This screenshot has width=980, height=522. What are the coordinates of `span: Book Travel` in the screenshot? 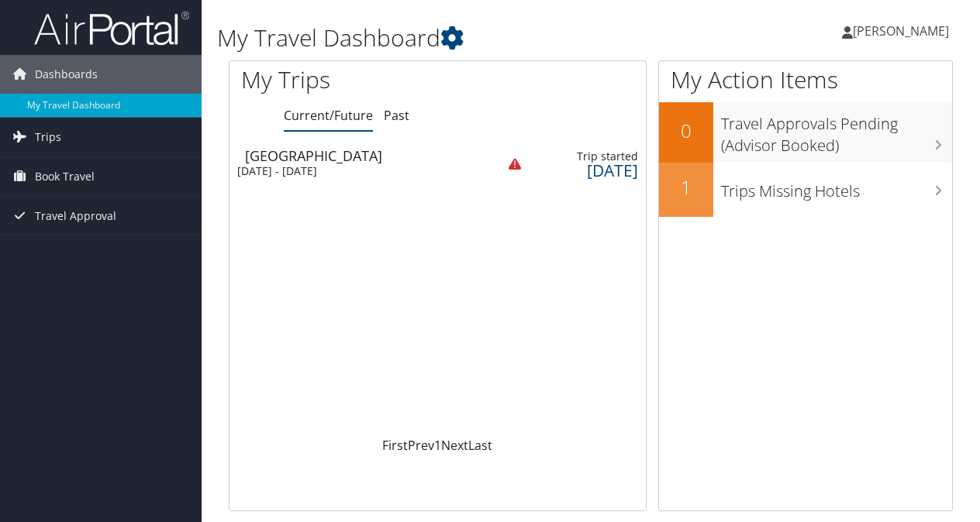 It's located at (64, 177).